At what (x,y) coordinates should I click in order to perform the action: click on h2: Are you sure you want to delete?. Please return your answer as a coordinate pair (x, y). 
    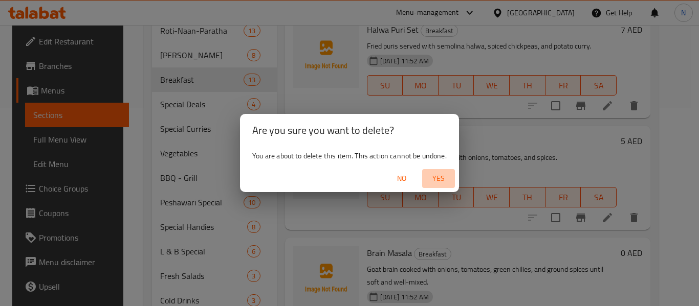
    Looking at the image, I should click on (349, 130).